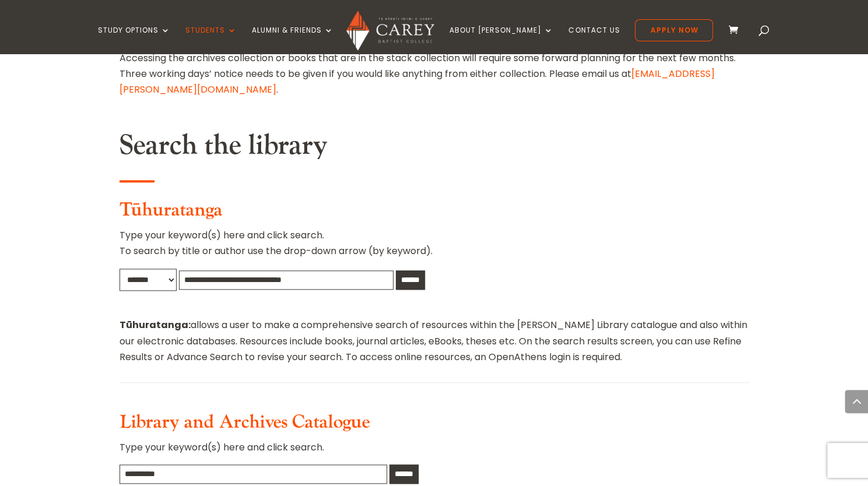 The image size is (868, 486). Describe the element at coordinates (434, 213) in the screenshot. I see `h3: Tūhuratanga` at that location.